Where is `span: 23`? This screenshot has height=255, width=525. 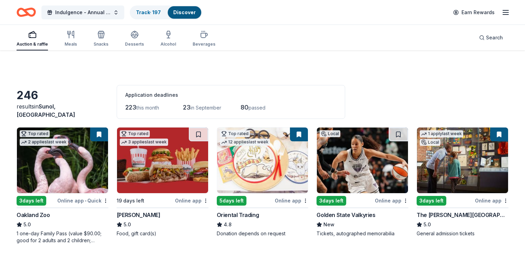
span: 23 is located at coordinates (187, 107).